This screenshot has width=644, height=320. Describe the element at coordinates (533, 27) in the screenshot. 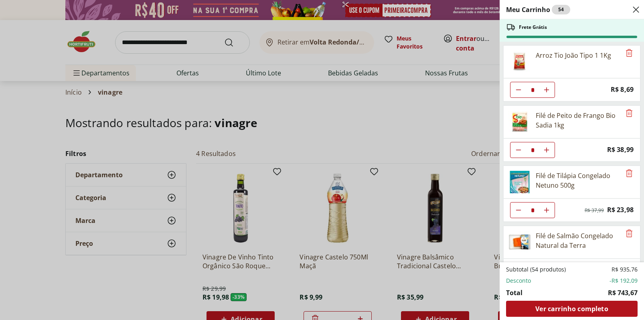

I see `span: Frete Grátis` at that location.